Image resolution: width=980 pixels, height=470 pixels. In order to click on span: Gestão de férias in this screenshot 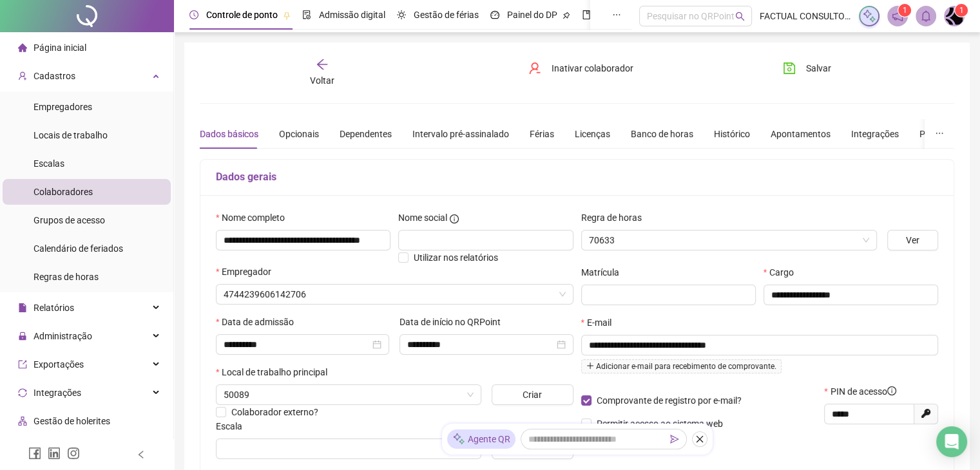, I will do `click(446, 15)`.